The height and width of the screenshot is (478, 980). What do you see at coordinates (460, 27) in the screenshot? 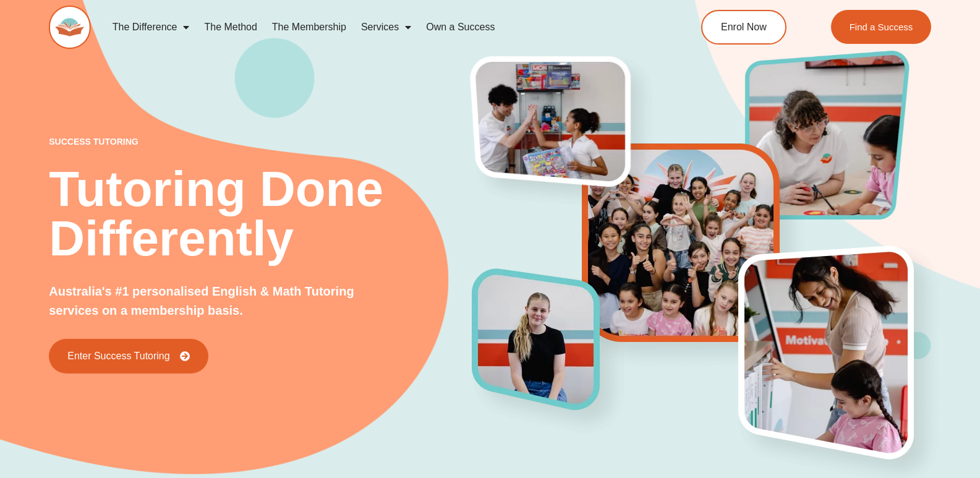
I see `a: Own a Success` at bounding box center [460, 27].